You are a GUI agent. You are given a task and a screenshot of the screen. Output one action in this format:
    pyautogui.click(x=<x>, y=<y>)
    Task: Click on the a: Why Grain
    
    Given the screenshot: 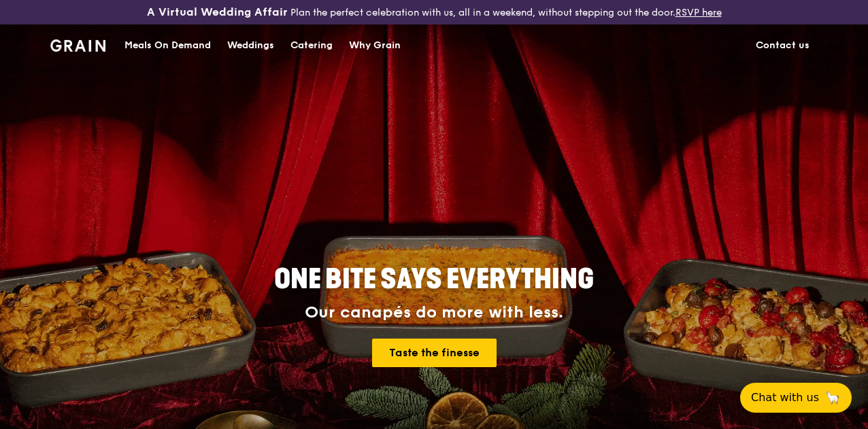 What is the action you would take?
    pyautogui.click(x=375, y=46)
    